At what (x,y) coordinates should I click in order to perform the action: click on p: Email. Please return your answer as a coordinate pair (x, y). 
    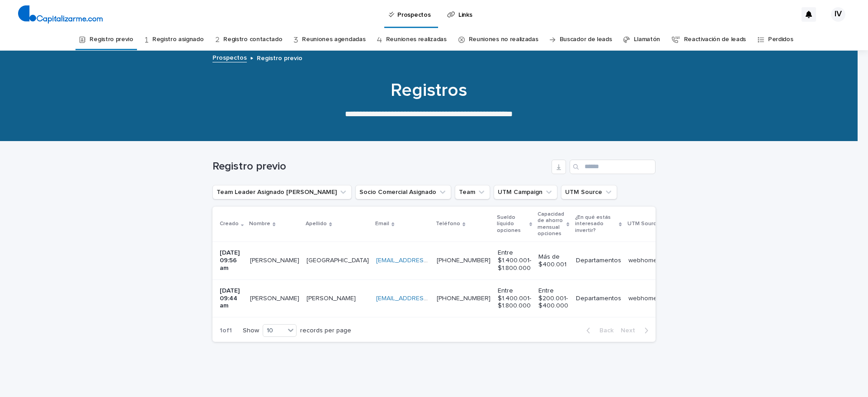
    Looking at the image, I should click on (382, 224).